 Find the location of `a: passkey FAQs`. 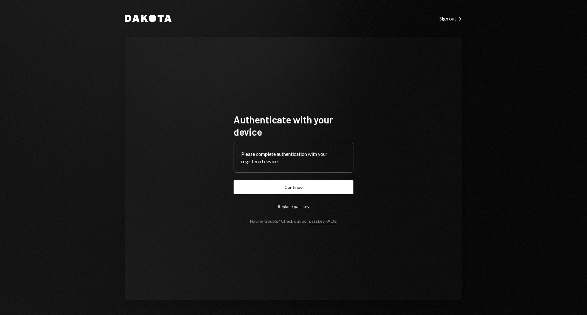

a: passkey FAQs is located at coordinates (322, 221).